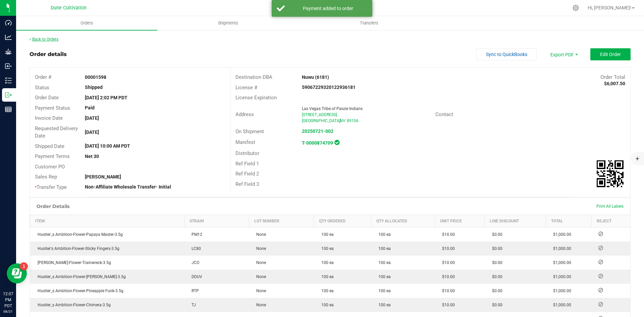 This screenshot has height=317, width=644. I want to click on span: Ref Field 1, so click(247, 164).